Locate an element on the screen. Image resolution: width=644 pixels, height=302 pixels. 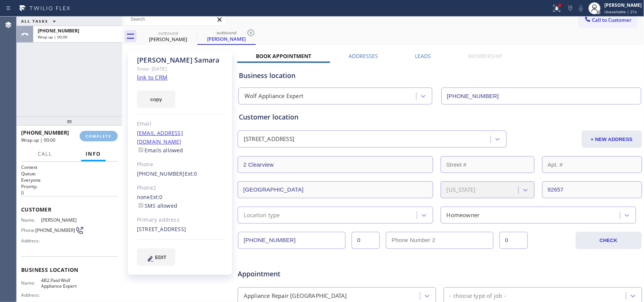
span: Phone: is located at coordinates (28, 230).